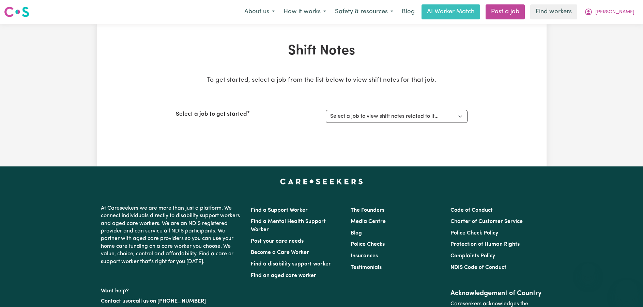 Image resolution: width=643 pixels, height=307 pixels. I want to click on button: How it works, so click(305, 12).